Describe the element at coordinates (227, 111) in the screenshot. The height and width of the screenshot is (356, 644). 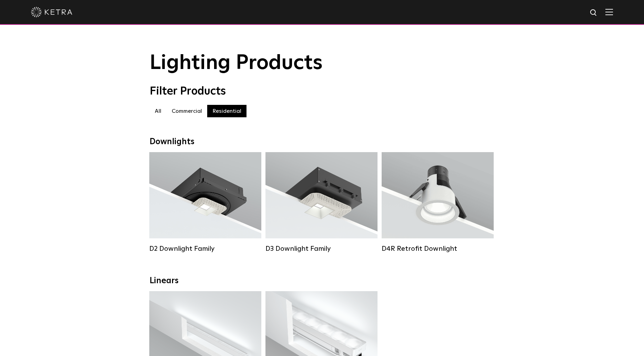
I see `label: Residential` at that location.